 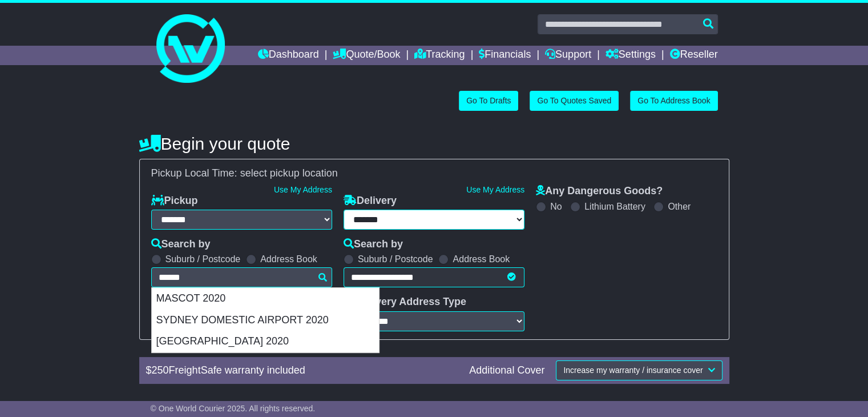 I want to click on a: Support, so click(x=568, y=55).